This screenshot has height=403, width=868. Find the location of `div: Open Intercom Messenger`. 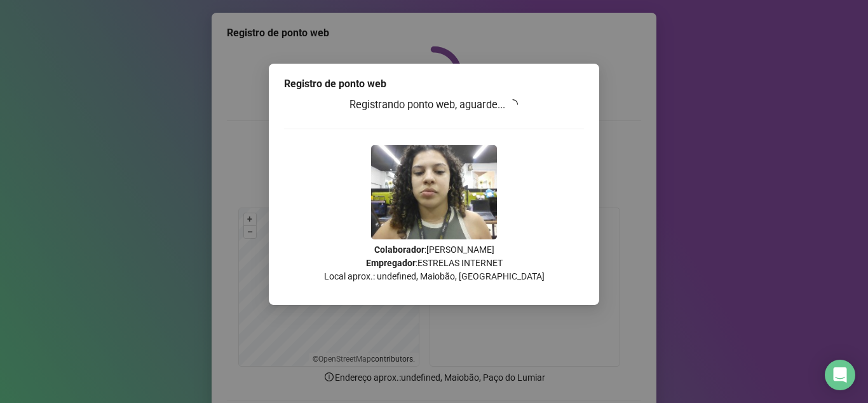

div: Open Intercom Messenger is located at coordinates (840, 375).